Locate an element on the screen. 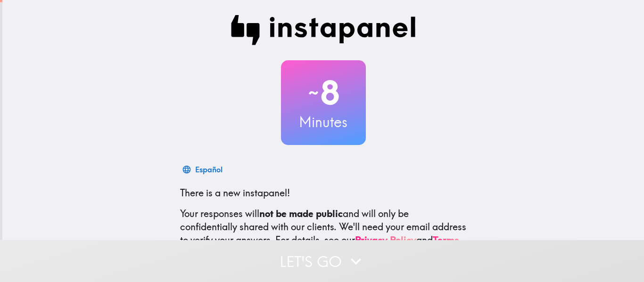 The width and height of the screenshot is (644, 282). h3: Minutes is located at coordinates (323, 122).